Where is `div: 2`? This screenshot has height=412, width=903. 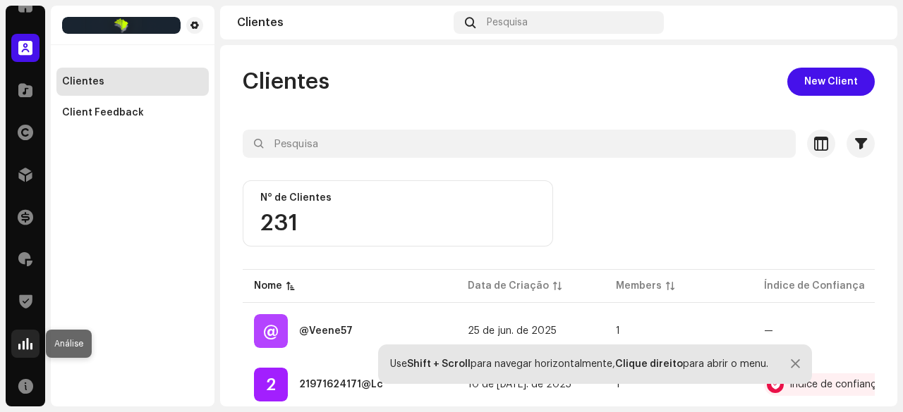
div: 2 is located at coordinates (271, 385).